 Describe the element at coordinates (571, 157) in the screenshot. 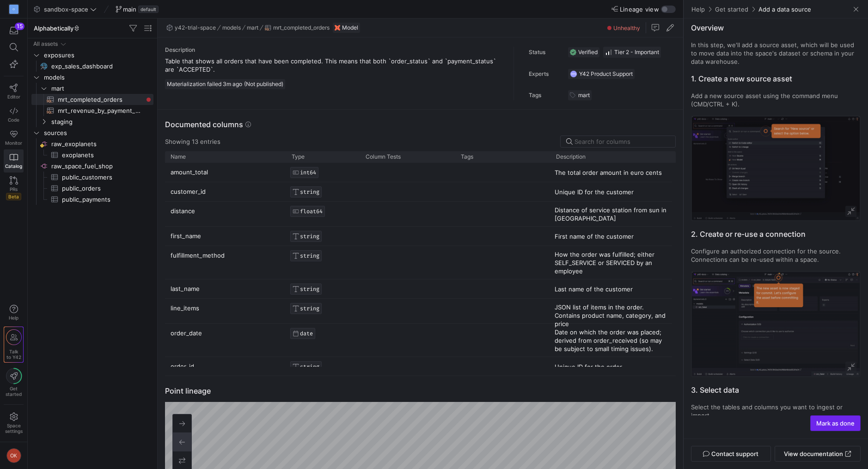

I see `span: Description` at that location.